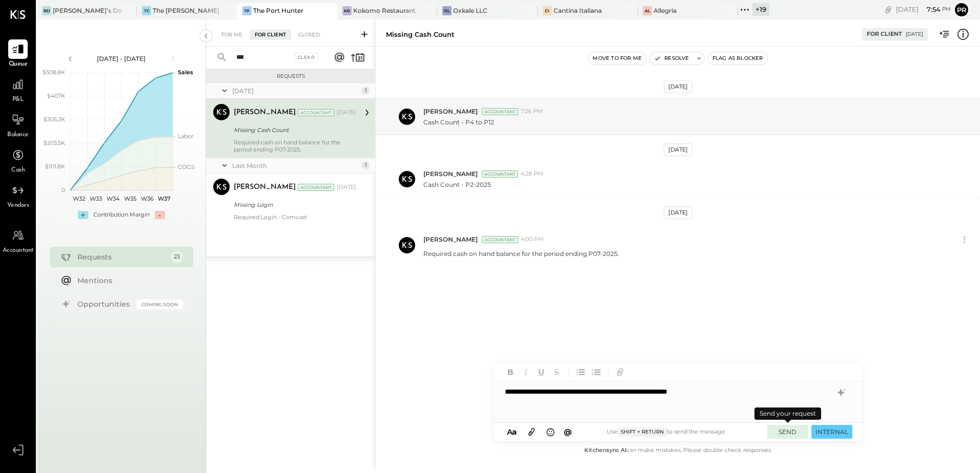 The height and width of the screenshot is (473, 980). I want to click on div: Opportunities, so click(105, 304).